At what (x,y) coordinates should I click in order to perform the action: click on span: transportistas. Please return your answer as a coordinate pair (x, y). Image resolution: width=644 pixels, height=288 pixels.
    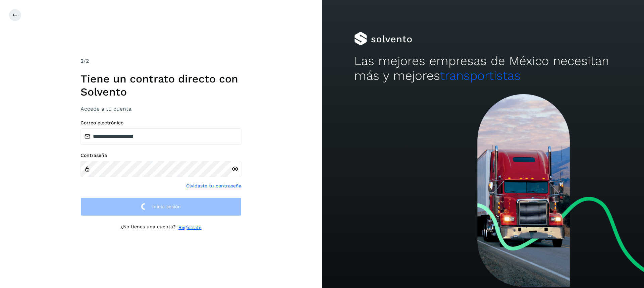
    Looking at the image, I should click on (480, 75).